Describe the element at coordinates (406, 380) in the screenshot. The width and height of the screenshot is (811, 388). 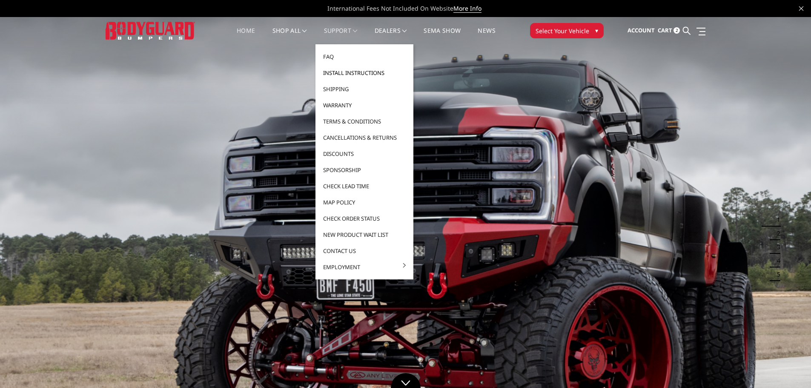
I see `a: Click to Down` at that location.